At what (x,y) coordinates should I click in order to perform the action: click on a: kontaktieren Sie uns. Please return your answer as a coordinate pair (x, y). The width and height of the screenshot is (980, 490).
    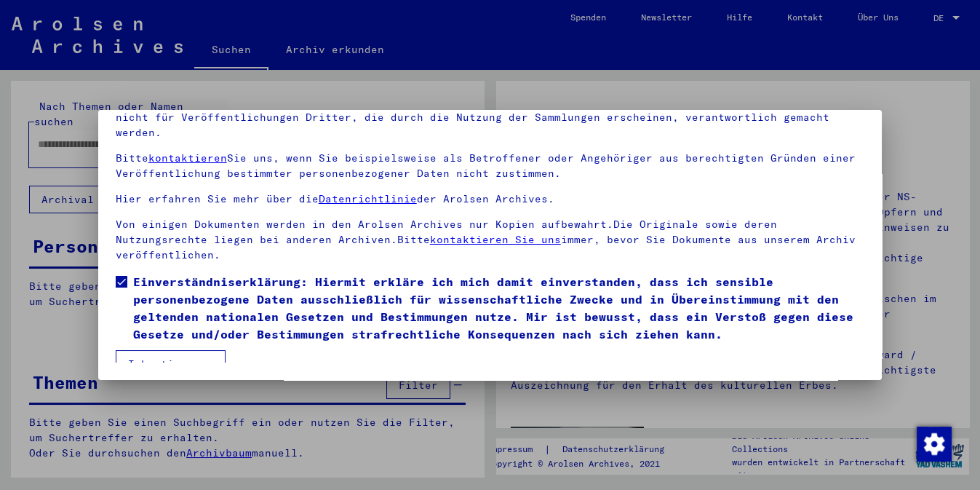
    Looking at the image, I should click on (495, 239).